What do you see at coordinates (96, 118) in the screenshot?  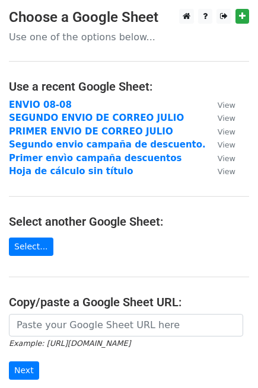 I see `strong: SEGUNDO ENVIO DE CORREO JULIO` at bounding box center [96, 118].